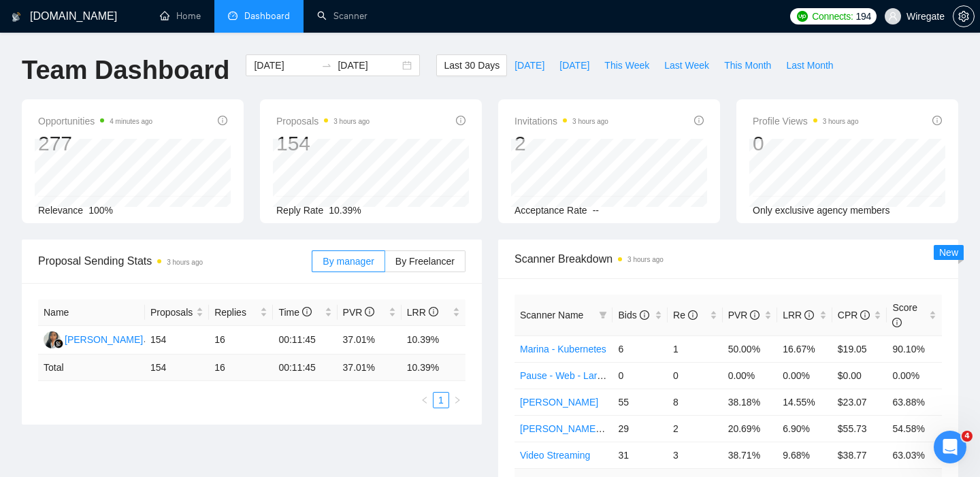 This screenshot has height=477, width=980. I want to click on td: 6, so click(639, 349).